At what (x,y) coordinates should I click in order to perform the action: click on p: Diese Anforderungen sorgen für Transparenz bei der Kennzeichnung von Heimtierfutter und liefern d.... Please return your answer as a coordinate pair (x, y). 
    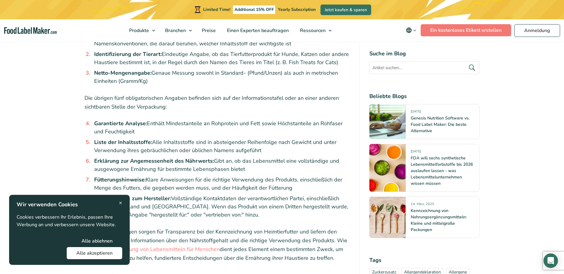
    Looking at the image, I should click on (217, 244).